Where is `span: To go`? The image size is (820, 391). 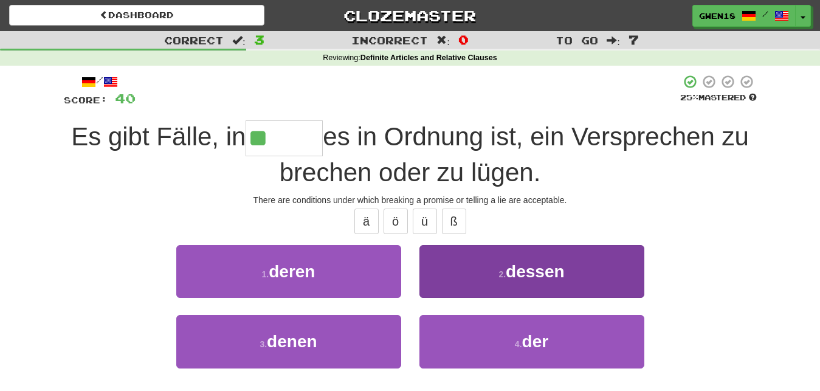 span: To go is located at coordinates (577, 40).